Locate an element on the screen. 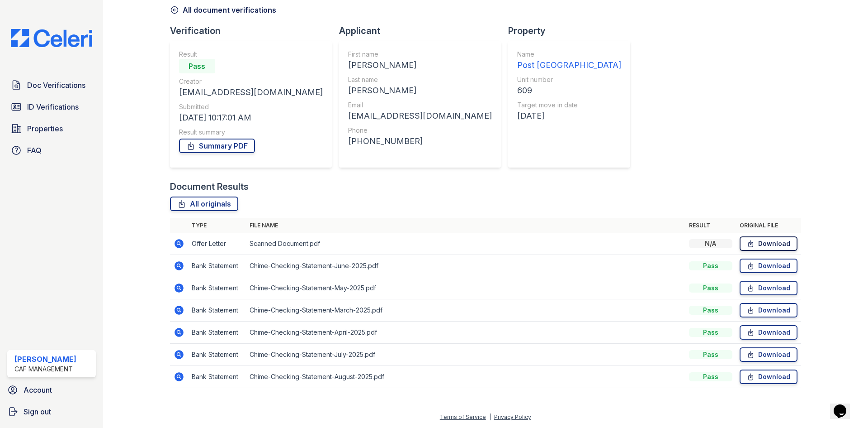 This screenshot has width=868, height=428. th: Original file is located at coordinates (769, 226).